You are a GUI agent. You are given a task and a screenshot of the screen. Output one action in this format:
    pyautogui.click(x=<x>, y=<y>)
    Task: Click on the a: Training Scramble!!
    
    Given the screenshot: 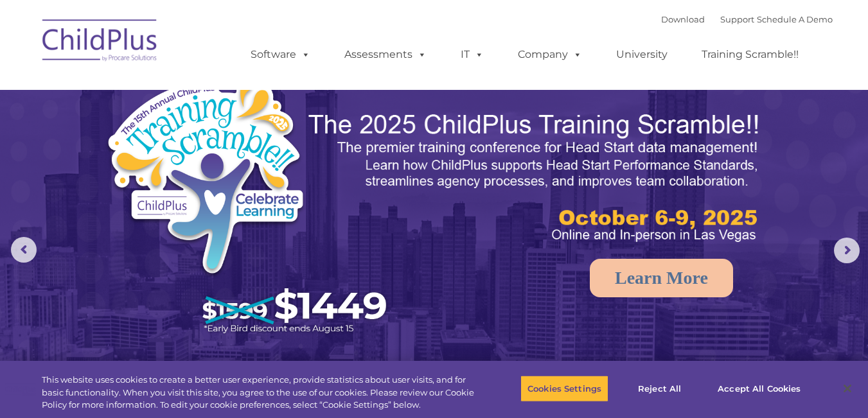 What is the action you would take?
    pyautogui.click(x=750, y=55)
    